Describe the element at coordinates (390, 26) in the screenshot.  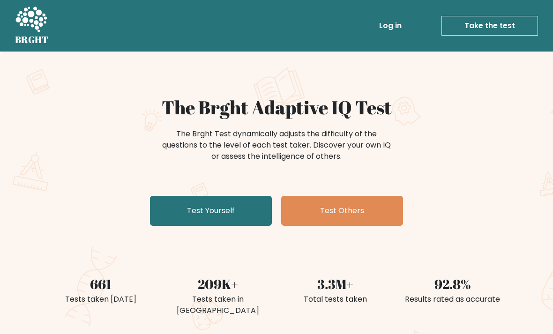
I see `a: Log in` at that location.